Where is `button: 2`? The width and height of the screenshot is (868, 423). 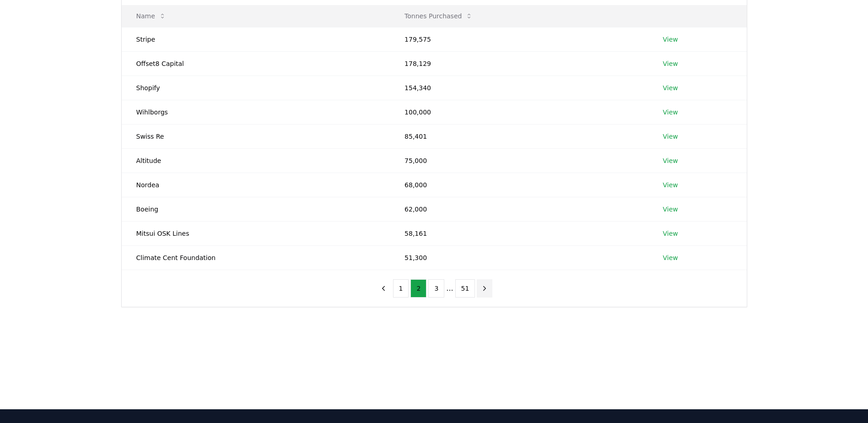 button: 2 is located at coordinates (418, 289).